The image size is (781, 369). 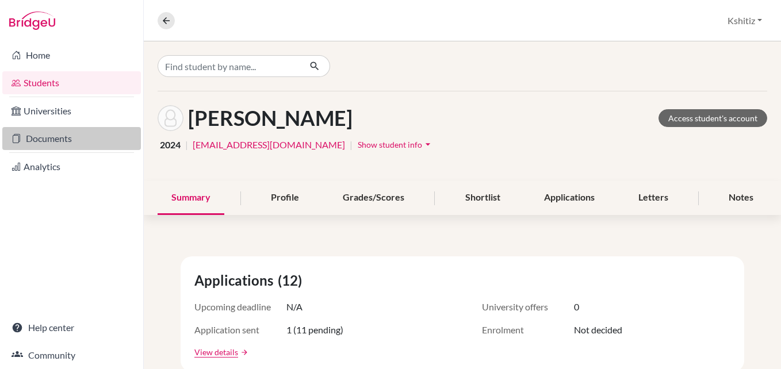 What do you see at coordinates (71, 83) in the screenshot?
I see `a: Students` at bounding box center [71, 83].